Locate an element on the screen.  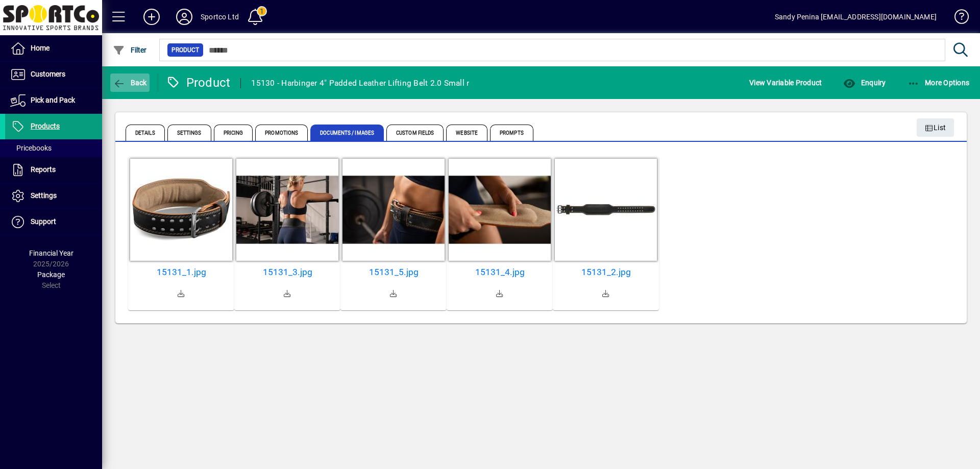
a: Support is located at coordinates (53, 222).